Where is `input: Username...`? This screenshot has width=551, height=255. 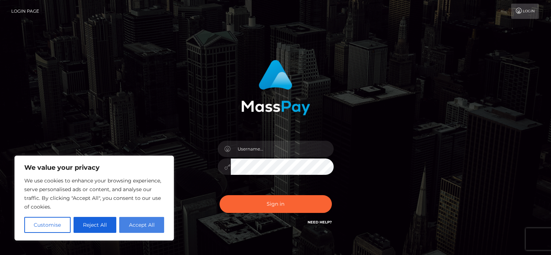
input: Username... is located at coordinates (282, 148).